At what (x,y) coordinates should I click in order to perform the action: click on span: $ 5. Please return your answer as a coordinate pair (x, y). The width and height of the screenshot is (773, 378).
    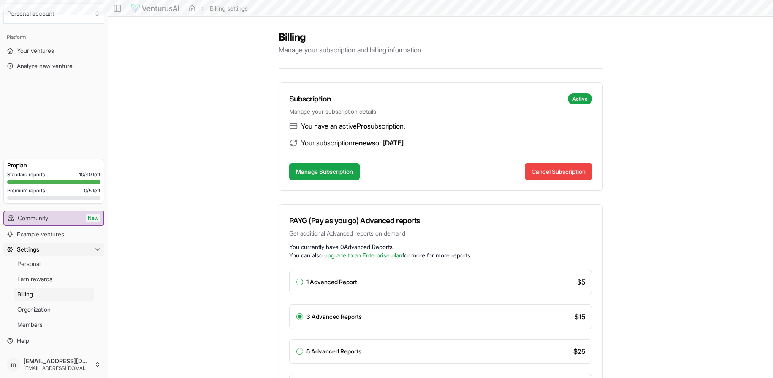
    Looking at the image, I should click on (581, 282).